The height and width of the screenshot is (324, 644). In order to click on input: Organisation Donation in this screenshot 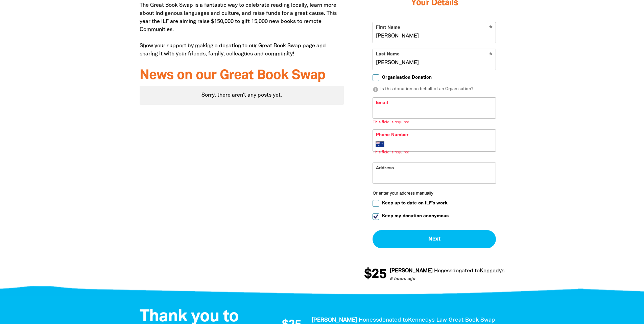, I will do `click(376, 78)`.